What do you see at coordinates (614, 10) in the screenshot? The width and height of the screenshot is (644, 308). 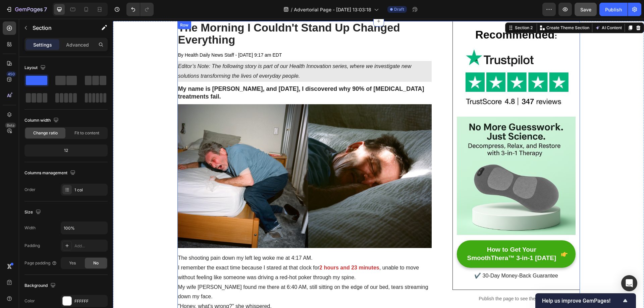 I see `div: Publish` at bounding box center [614, 10].